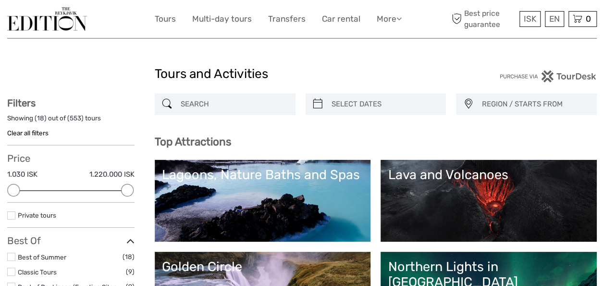 The height and width of the screenshot is (286, 604). Describe the element at coordinates (71, 121) in the screenshot. I see `div: Showing ( ) out of ( ) tours` at that location.